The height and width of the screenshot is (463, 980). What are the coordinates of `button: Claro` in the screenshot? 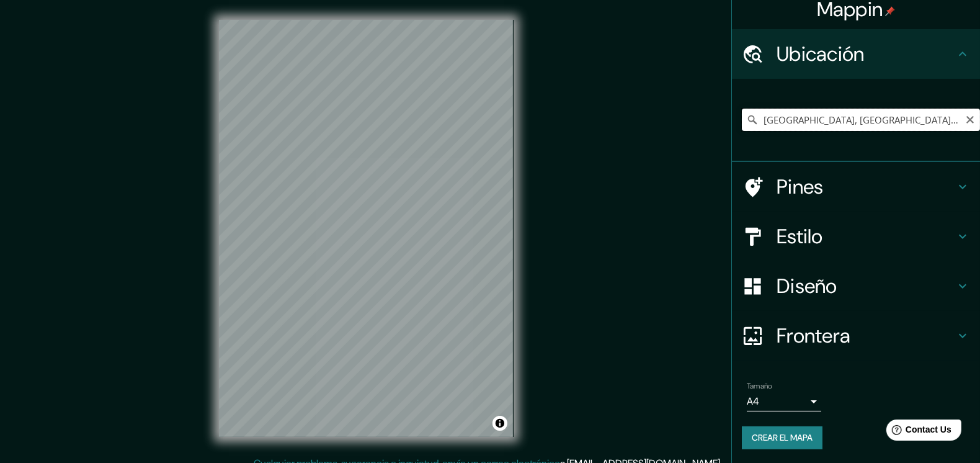 It's located at (969, 118).